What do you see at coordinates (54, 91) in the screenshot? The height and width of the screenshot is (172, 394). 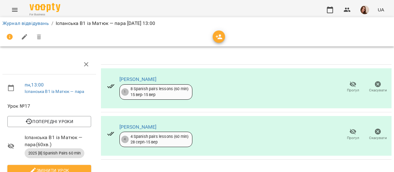 I see `a: Іспанська В1 із Матюк — пара` at bounding box center [54, 91].